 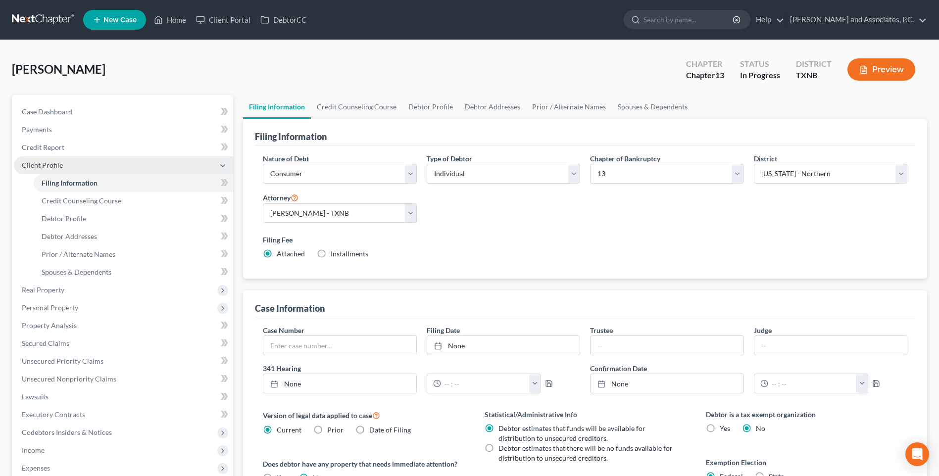 What do you see at coordinates (283, 20) in the screenshot?
I see `a: DebtorCC` at bounding box center [283, 20].